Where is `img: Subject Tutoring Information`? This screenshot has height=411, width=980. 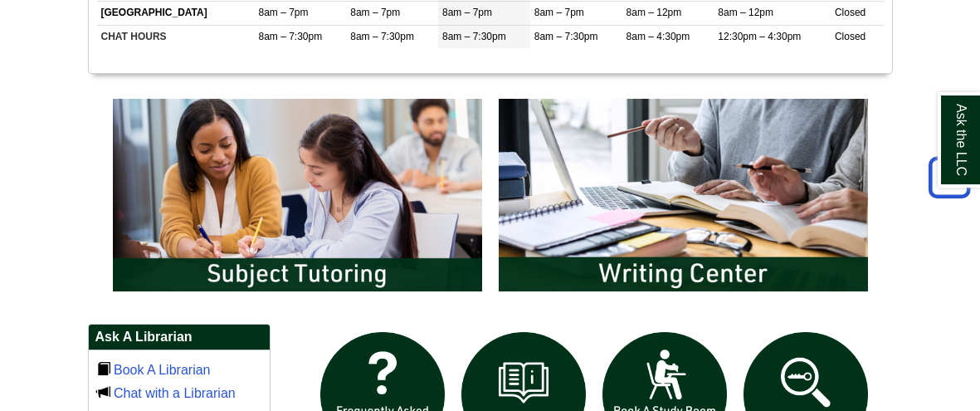 img: Subject Tutoring Information is located at coordinates (297, 195).